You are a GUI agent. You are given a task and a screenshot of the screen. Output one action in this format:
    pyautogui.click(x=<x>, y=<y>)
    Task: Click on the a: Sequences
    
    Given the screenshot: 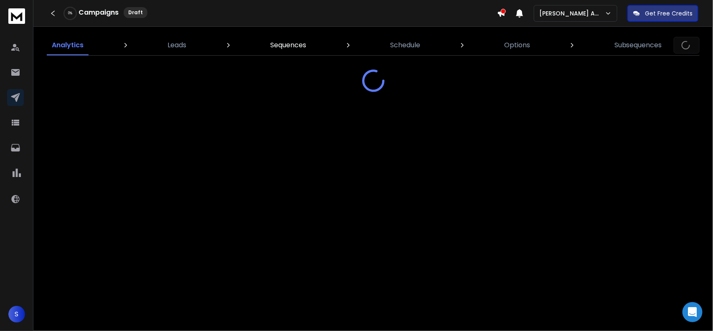 What is the action you would take?
    pyautogui.click(x=288, y=45)
    